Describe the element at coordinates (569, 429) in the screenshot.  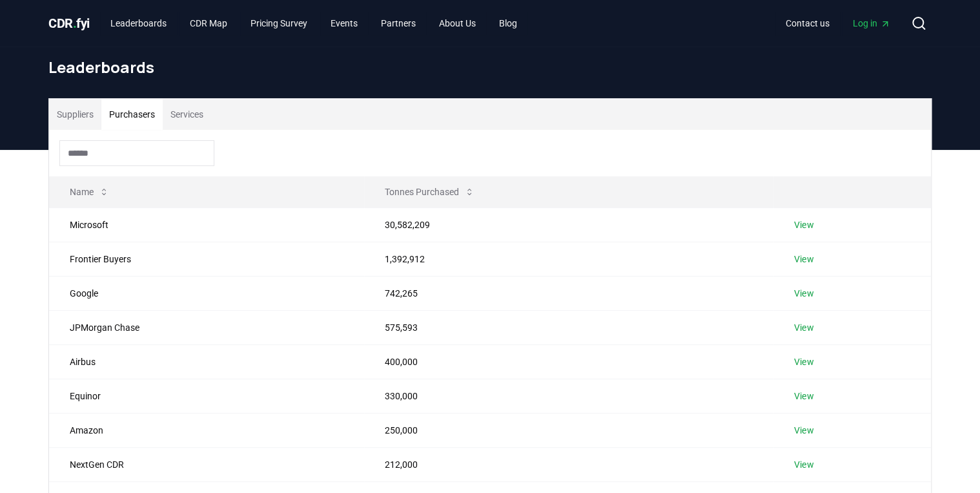
I see `td: 250,000` at that location.